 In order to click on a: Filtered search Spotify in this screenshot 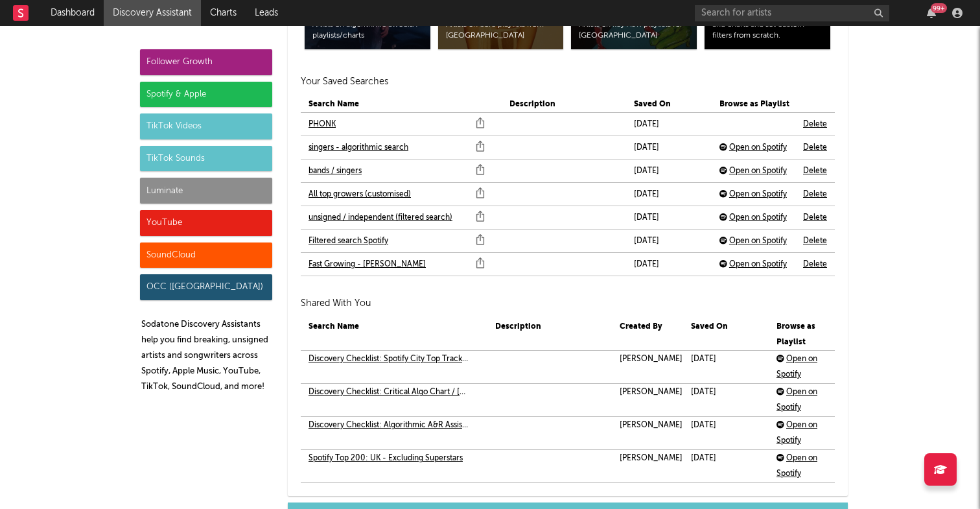, I will do `click(348, 241)`.